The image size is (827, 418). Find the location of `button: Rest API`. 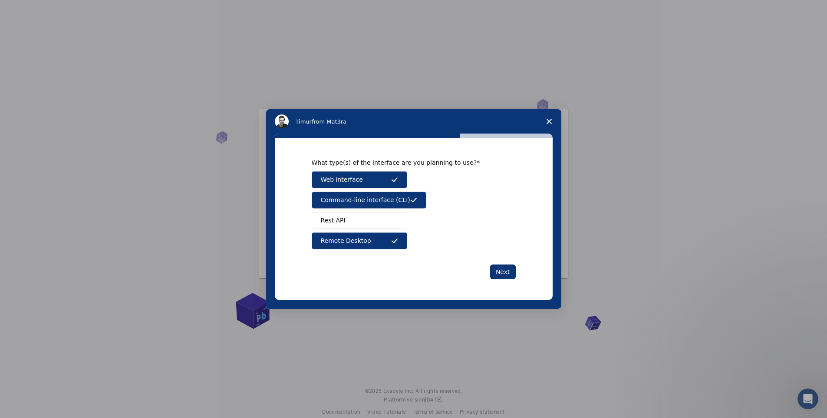

button: Rest API is located at coordinates (359, 221).